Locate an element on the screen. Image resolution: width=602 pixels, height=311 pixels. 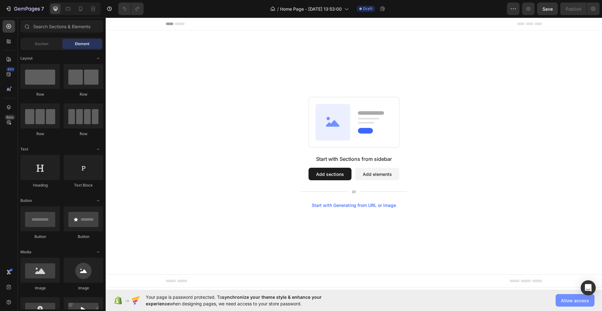
span: Element is located at coordinates (82, 44).